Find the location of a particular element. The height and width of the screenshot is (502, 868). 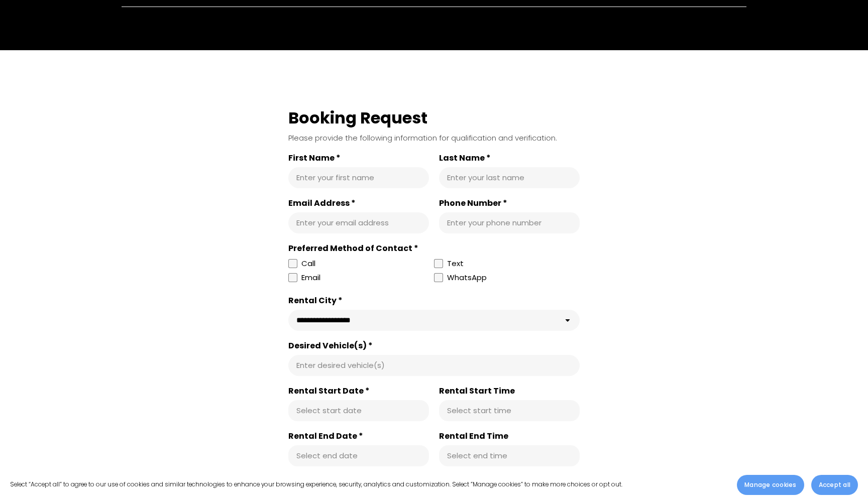

label: Rental Start Time is located at coordinates (510, 391).